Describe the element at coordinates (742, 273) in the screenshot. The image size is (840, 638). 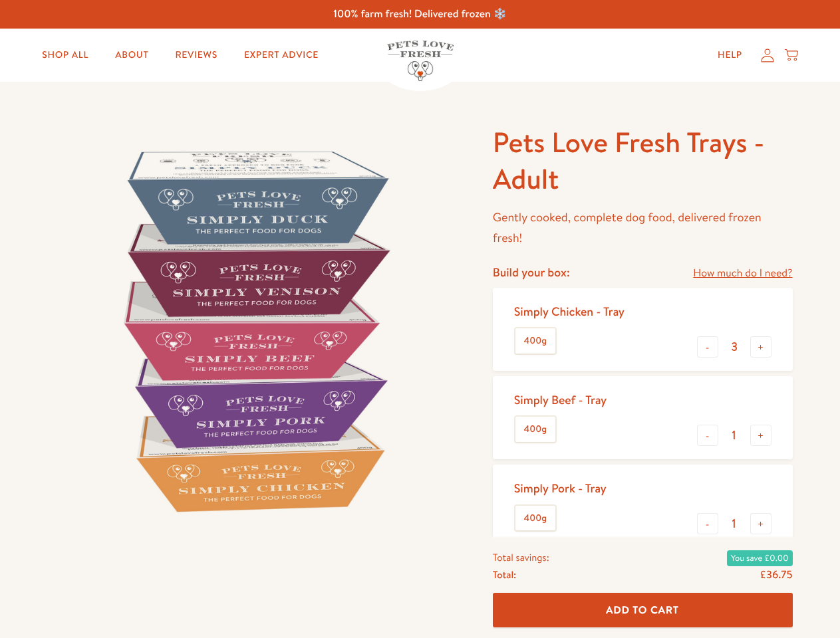
I see `a: How much do I need?` at that location.